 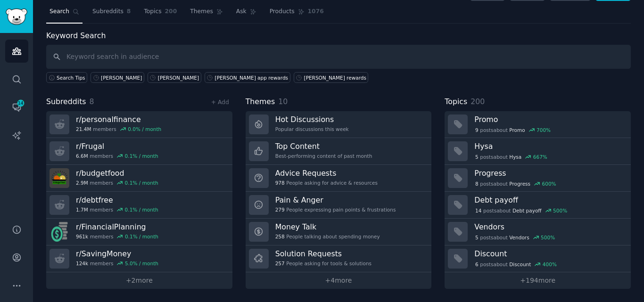 What do you see at coordinates (117, 226) in the screenshot?
I see `h3: r/ FinancialPlanning` at bounding box center [117, 226].